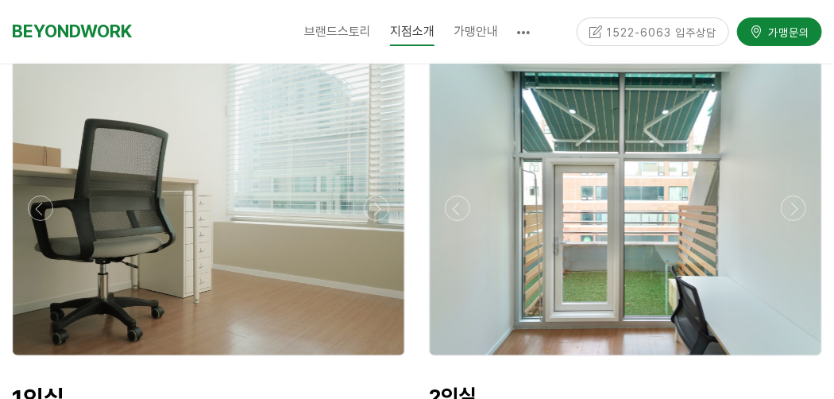  What do you see at coordinates (786, 31) in the screenshot?
I see `span: 가맹문의` at bounding box center [786, 31].